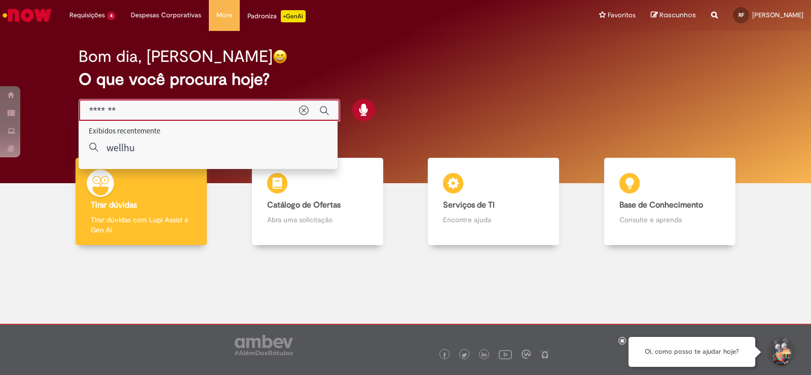 The image size is (811, 375). Describe the element at coordinates (406, 79) in the screenshot. I see `h2: O que você procura hoje?` at that location.